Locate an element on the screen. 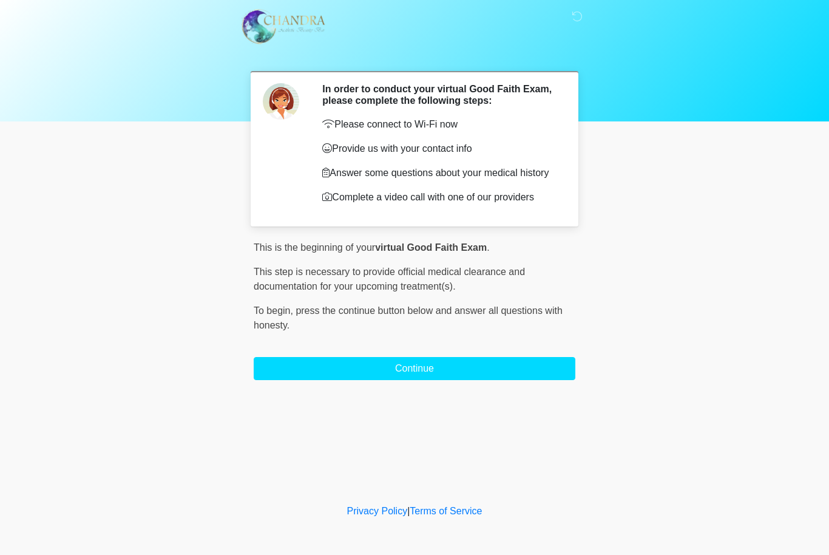 This screenshot has width=829, height=555. p: Answer some questions about your medical history is located at coordinates (439, 173).